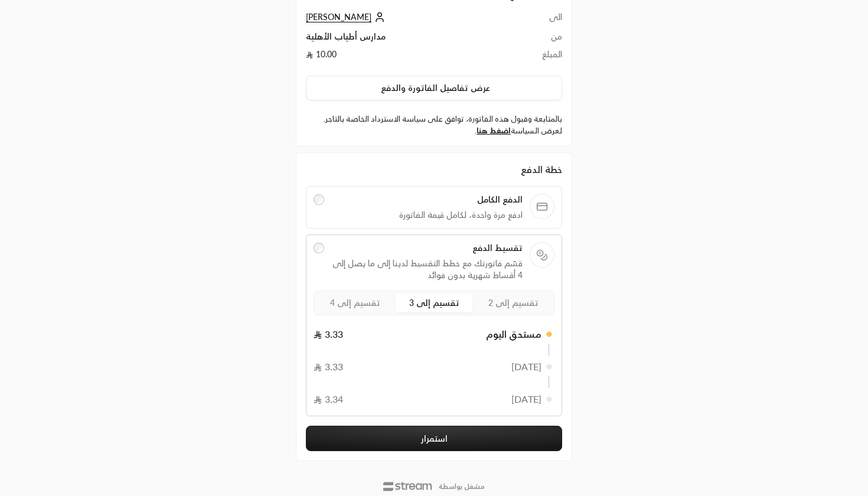 The width and height of the screenshot is (868, 496). I want to click on td: من, so click(536, 39).